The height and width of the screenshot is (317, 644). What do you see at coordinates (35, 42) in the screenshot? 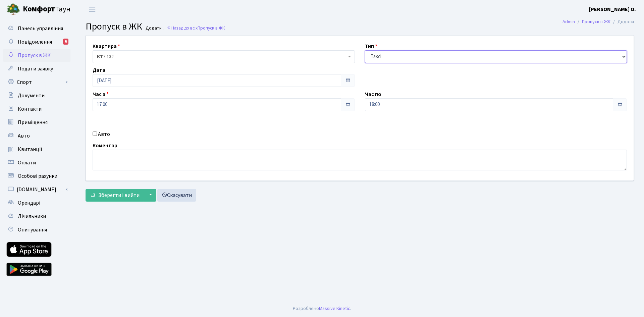
I see `span: Повідомлення` at bounding box center [35, 42].